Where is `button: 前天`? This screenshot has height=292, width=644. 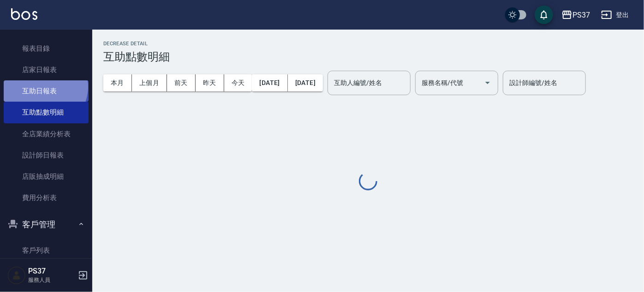
button: 前天 is located at coordinates (181, 83).